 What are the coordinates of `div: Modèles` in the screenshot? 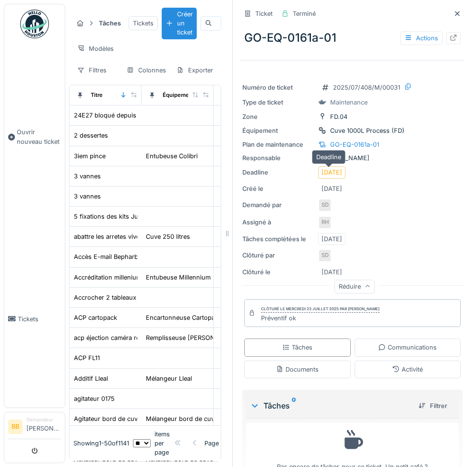 It's located at (95, 49).